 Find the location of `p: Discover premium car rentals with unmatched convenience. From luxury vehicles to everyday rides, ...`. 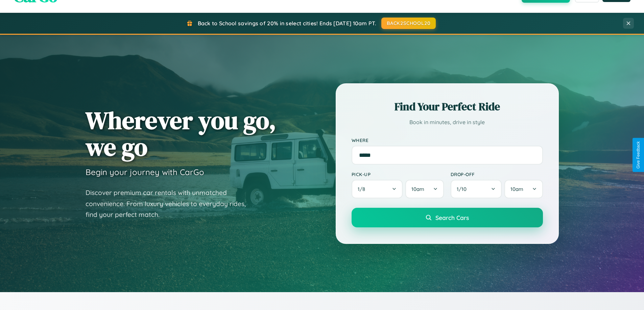

p: Discover premium car rentals with unmatched convenience. From luxury vehicles to everyday rides, ... is located at coordinates (170, 204).